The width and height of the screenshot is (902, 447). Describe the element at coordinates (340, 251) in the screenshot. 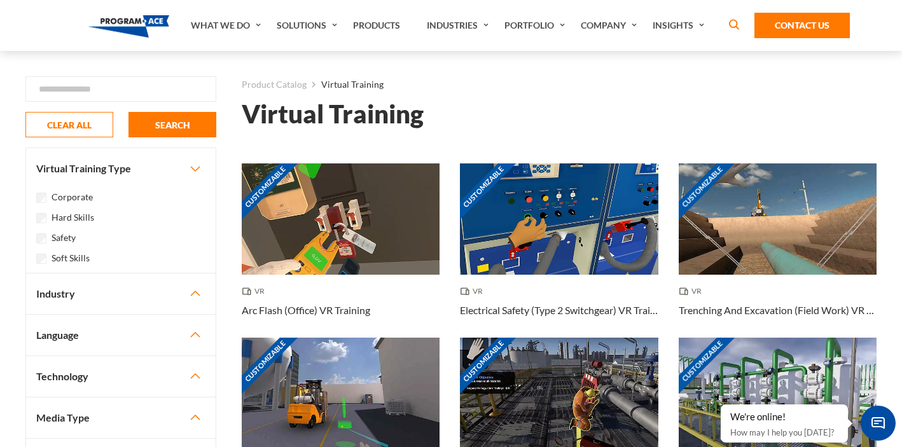

I see `a: Customizable Thumbnail - Arc Flash (Office) VR Training VR Arc Flash (Office) VR Training` at that location.